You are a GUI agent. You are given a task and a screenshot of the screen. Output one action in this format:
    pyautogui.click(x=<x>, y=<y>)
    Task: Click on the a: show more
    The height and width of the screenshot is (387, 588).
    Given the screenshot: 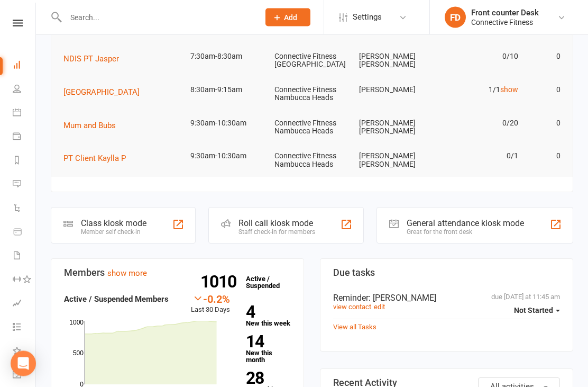 What is the action you would take?
    pyautogui.click(x=127, y=273)
    